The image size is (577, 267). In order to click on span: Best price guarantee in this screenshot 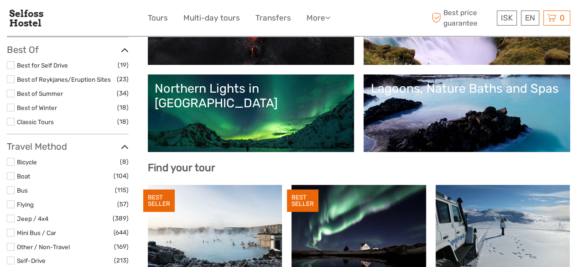, I will do `click(461, 18)`.